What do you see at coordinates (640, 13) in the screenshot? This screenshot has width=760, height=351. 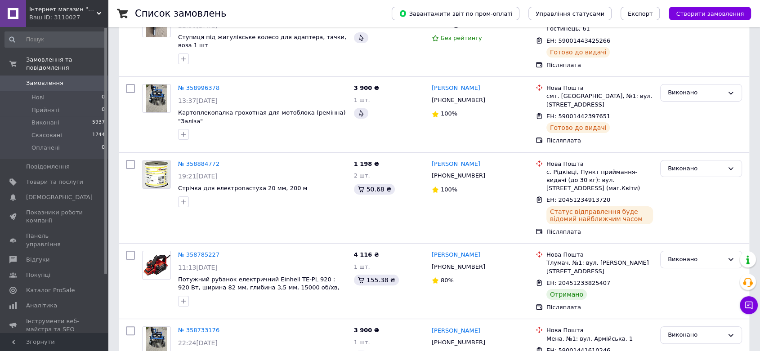 I see `span: Експорт` at bounding box center [640, 13].